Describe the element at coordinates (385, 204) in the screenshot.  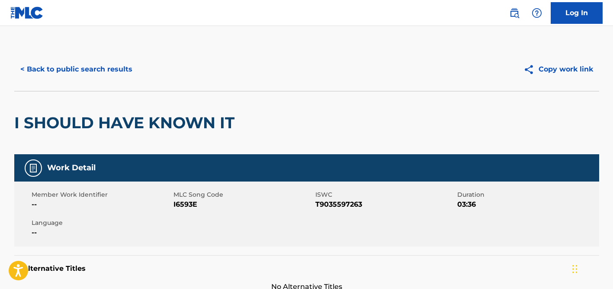
I see `span: T9035597263` at that location.